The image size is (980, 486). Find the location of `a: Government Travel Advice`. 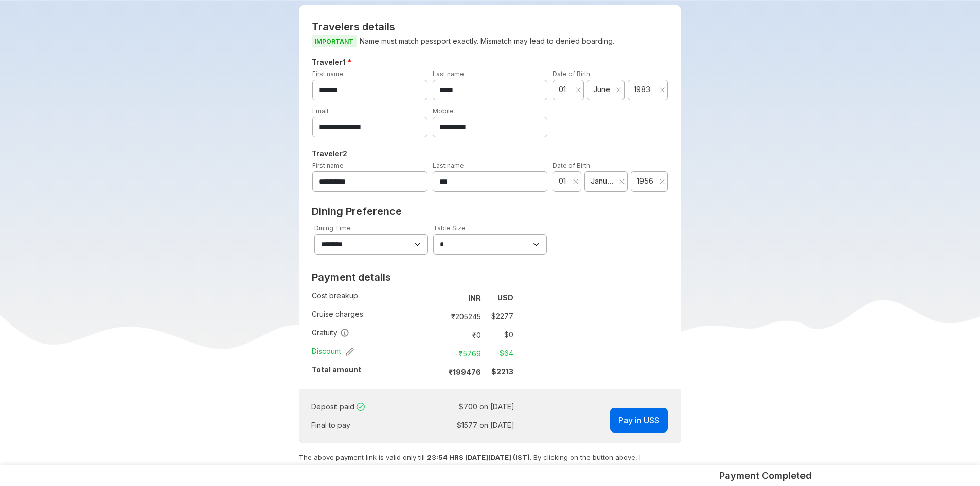

a: Government Travel Advice is located at coordinates (540, 469).